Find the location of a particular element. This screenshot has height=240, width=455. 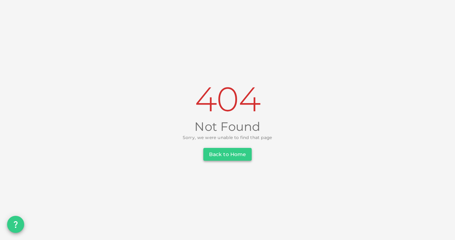

button: question is located at coordinates (16, 224).